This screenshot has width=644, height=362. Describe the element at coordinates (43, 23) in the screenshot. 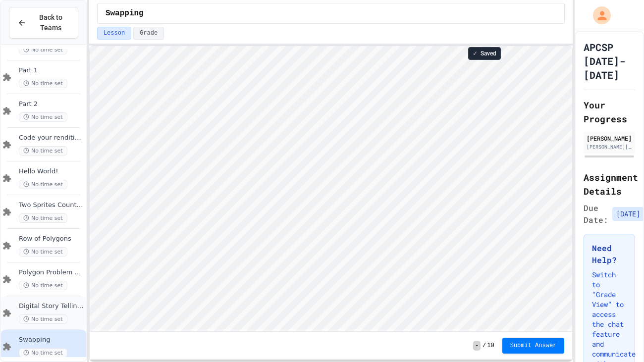

I see `button: Back to Teams` at that location.